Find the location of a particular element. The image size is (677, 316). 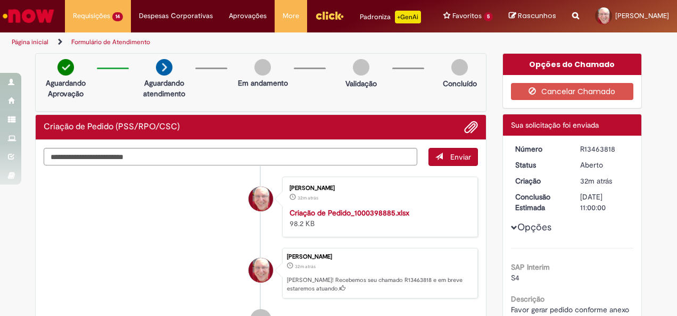

span: Enviar is located at coordinates (461, 157).